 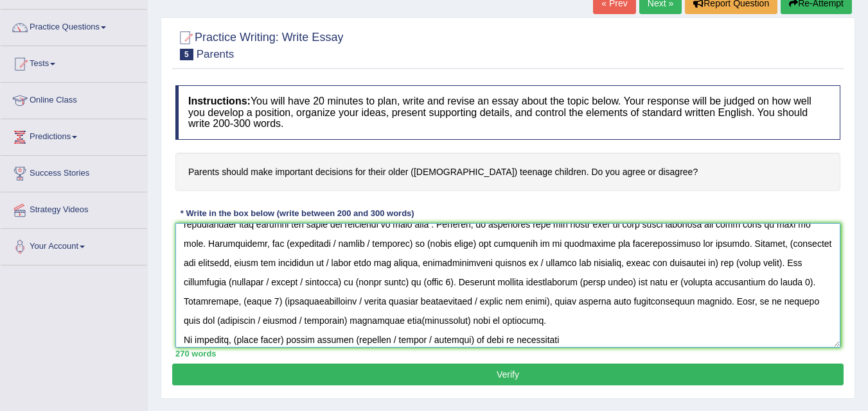 What do you see at coordinates (74, 62) in the screenshot?
I see `a: Tests` at bounding box center [74, 62].